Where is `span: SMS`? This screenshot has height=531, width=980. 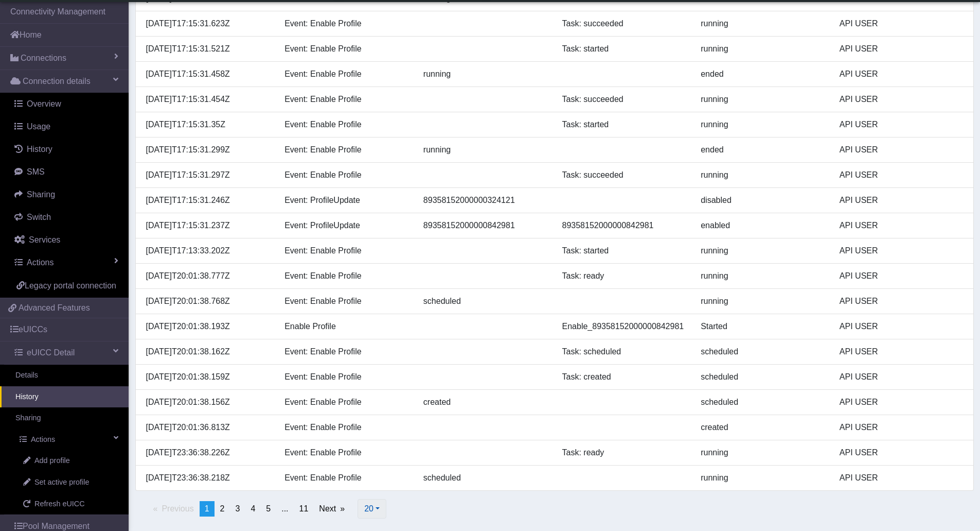 span: SMS is located at coordinates (35, 171).